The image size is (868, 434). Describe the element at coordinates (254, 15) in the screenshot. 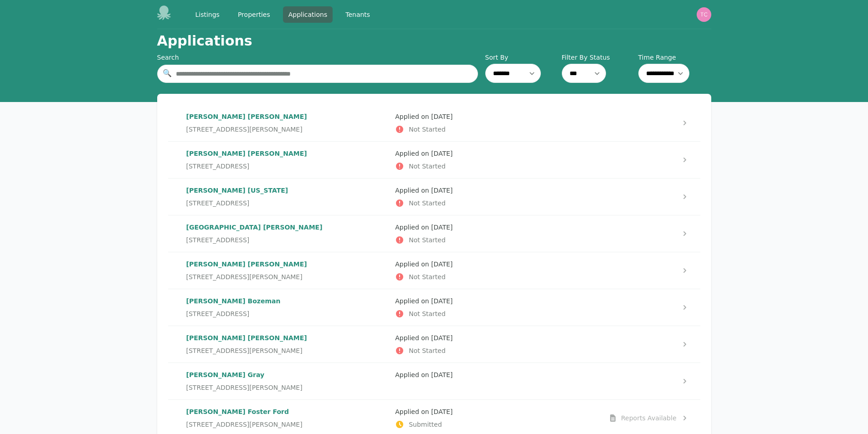

I see `a: Properties` at that location.